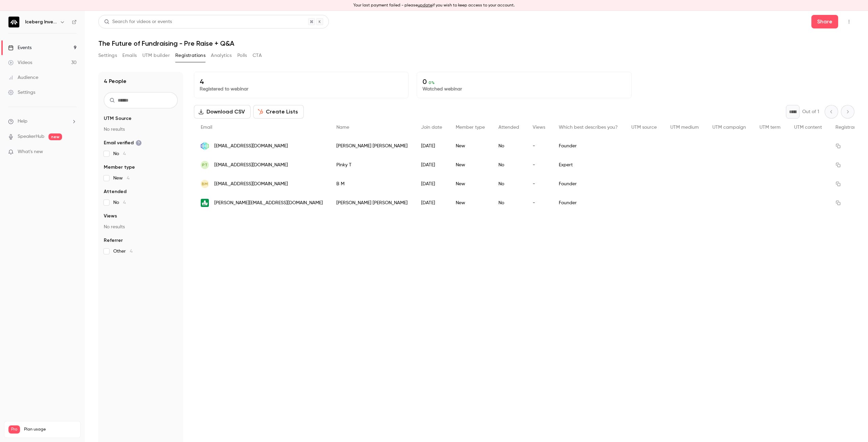 This screenshot has width=868, height=442. Describe the element at coordinates (684, 127) in the screenshot. I see `span: UTM medium` at that location.